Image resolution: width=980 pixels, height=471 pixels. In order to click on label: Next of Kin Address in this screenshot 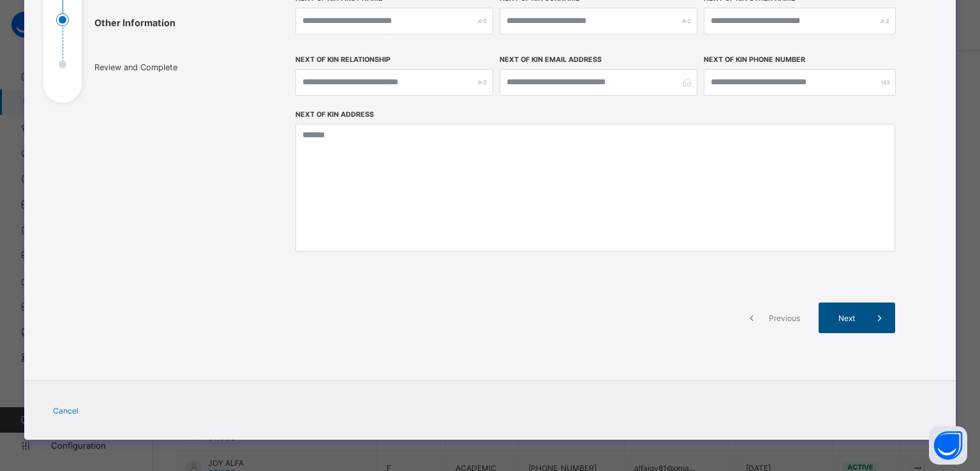, I will do `click(334, 114)`.